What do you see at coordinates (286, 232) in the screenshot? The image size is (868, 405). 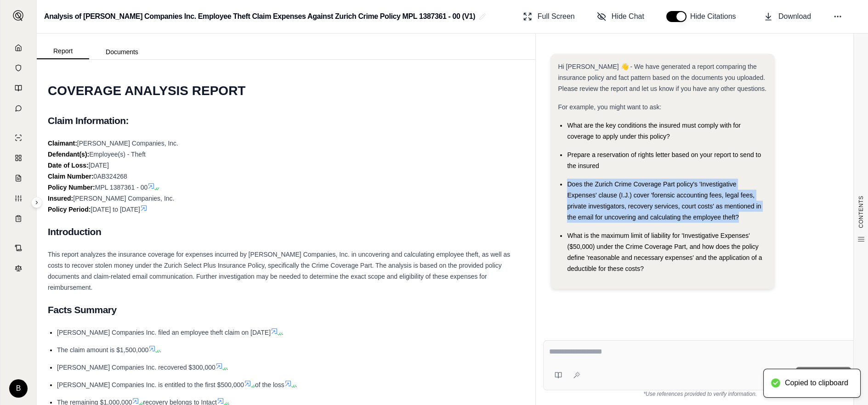 I see `h2: Introduction` at bounding box center [286, 232].